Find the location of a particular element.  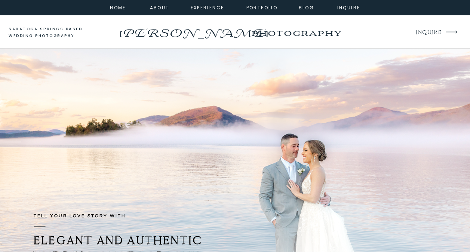

nav: experience is located at coordinates (206, 7).